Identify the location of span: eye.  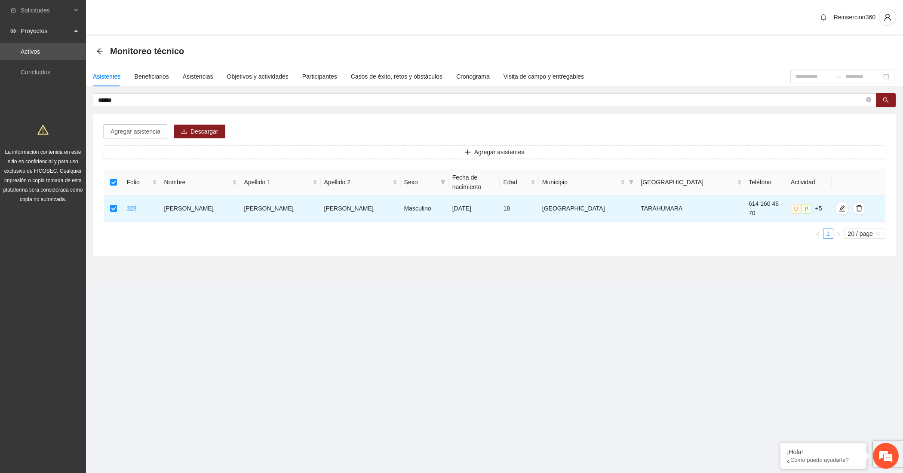
(13, 31).